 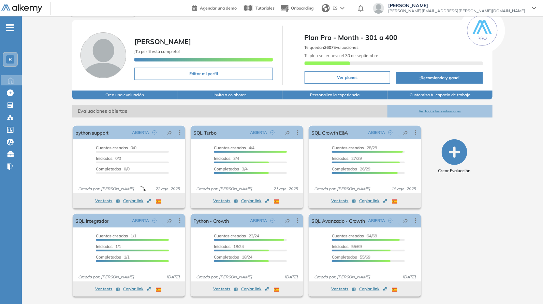 What do you see at coordinates (205, 132) in the screenshot?
I see `a: SQL Turbo` at bounding box center [205, 132].